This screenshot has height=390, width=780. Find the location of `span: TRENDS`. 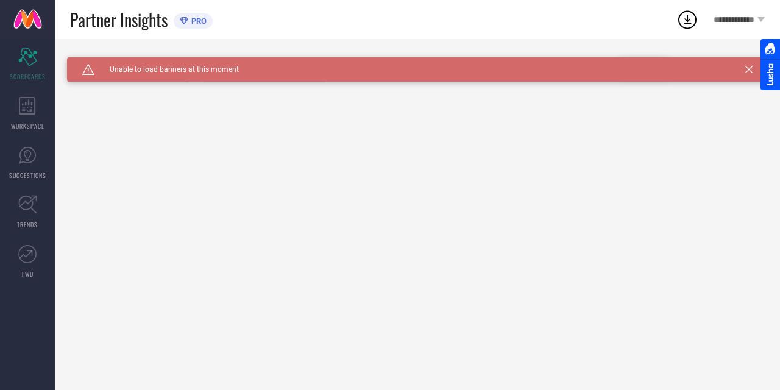

span: TRENDS is located at coordinates (27, 224).